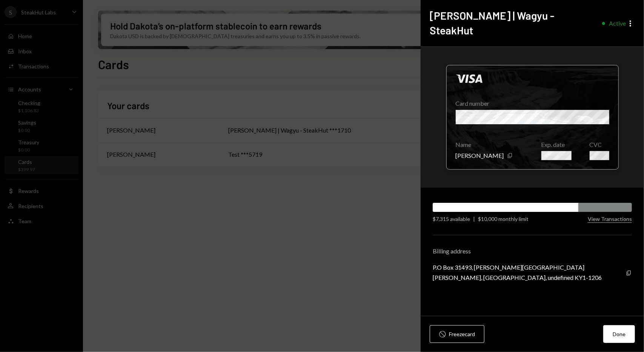 This screenshot has height=352, width=644. Describe the element at coordinates (532, 251) in the screenshot. I see `div: Billing address` at that location.